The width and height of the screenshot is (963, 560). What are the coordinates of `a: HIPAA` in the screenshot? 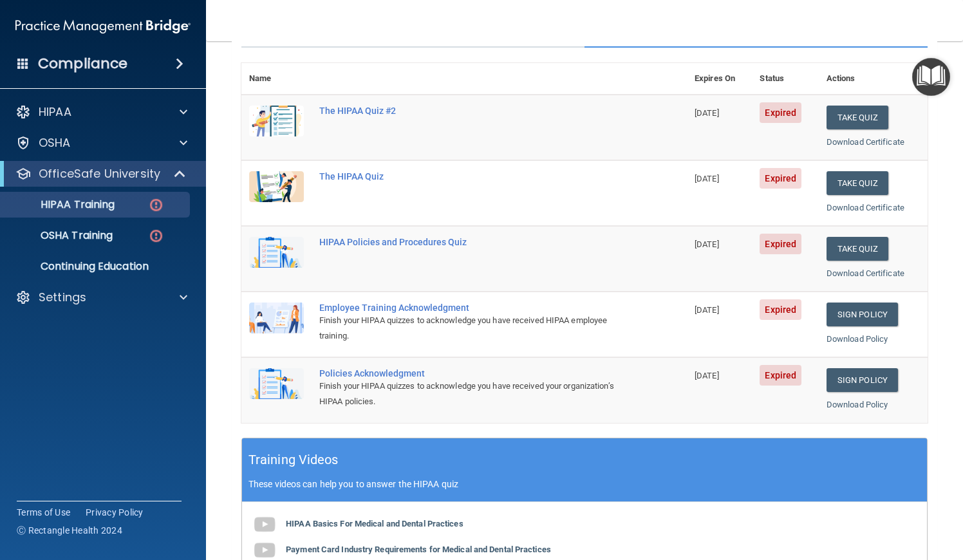 It's located at (101, 112).